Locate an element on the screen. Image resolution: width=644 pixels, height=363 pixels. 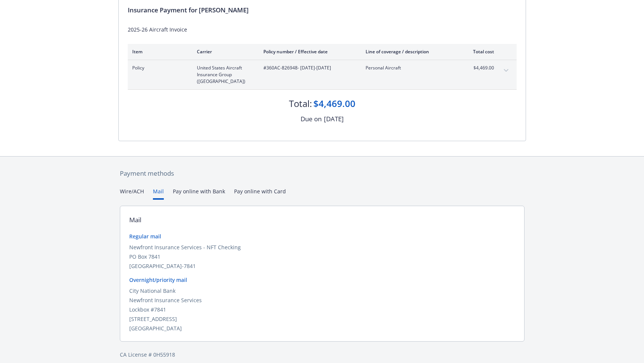
button: Pay online with Card is located at coordinates (260, 193).